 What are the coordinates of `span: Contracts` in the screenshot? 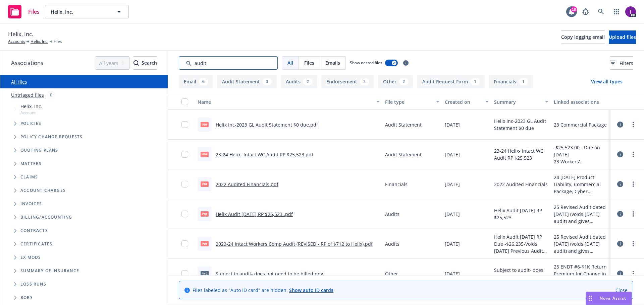 It's located at (34, 231).